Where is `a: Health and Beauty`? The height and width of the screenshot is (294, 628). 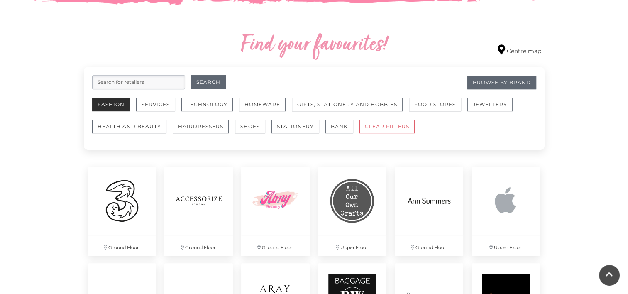 a: Health and Beauty is located at coordinates (132, 130).